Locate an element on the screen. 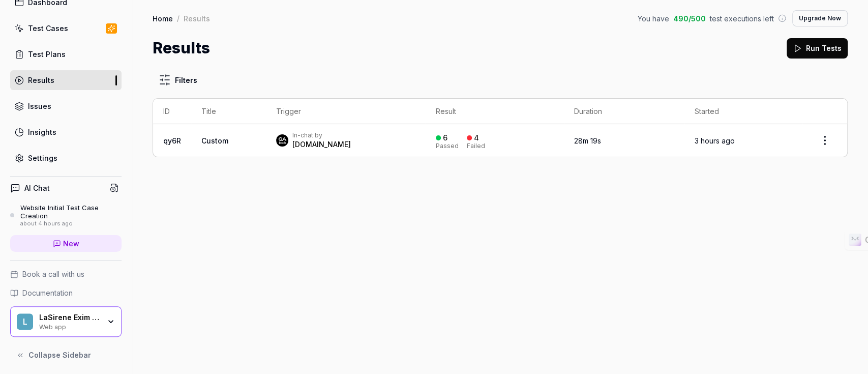 The image size is (868, 374). a: Issues is located at coordinates (66, 106).